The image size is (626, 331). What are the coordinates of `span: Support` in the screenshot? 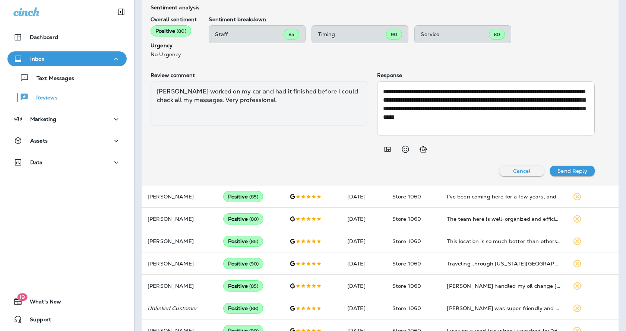 It's located at (37, 321).